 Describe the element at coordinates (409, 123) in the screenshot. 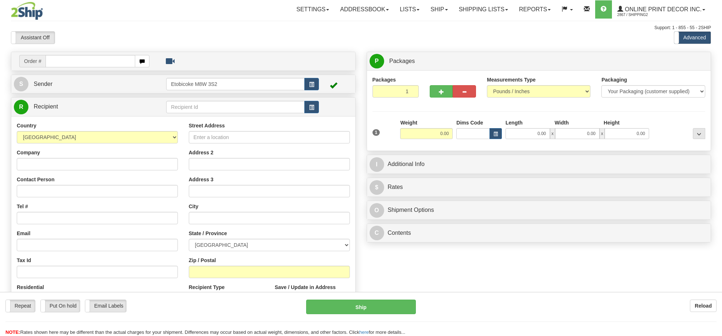

I see `label: Weight` at that location.